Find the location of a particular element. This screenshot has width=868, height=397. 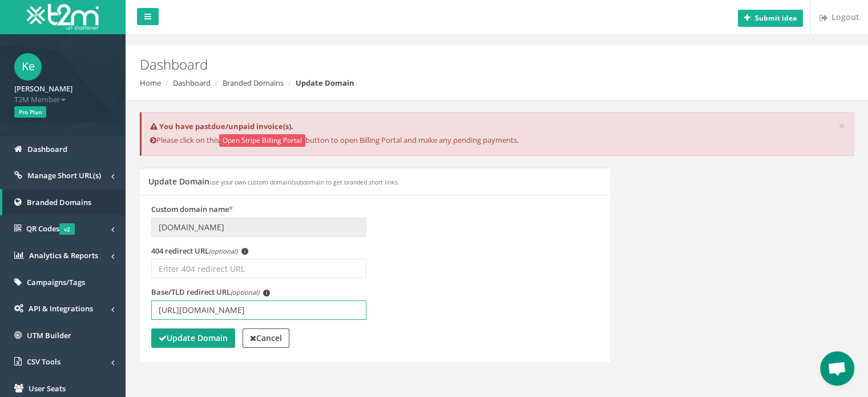

h2: Dashboard is located at coordinates (436, 64).